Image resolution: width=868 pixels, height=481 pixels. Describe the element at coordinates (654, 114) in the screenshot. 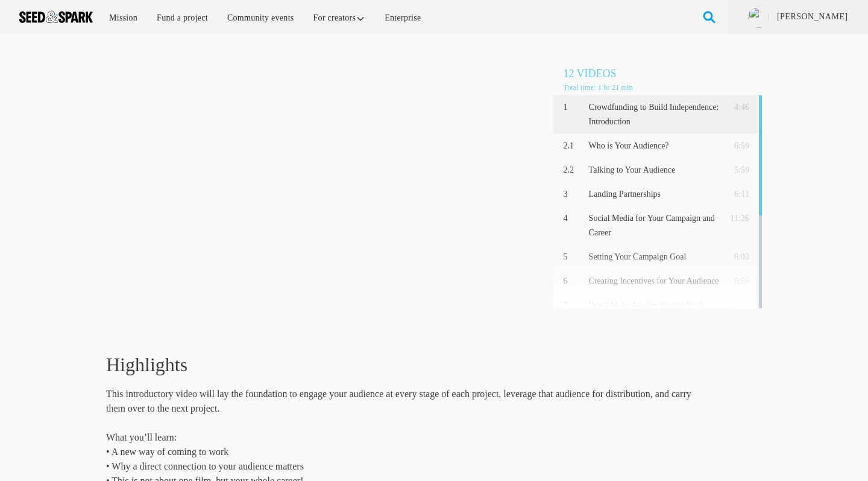

I see `p: Crowdfunding to Build Independence: Introduction` at that location.